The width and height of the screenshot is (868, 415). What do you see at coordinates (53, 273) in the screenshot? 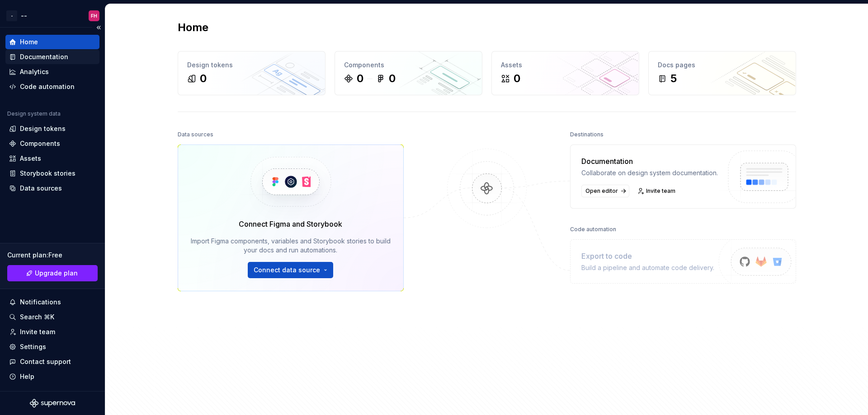
I see `a: Upgrade plan` at bounding box center [53, 273].